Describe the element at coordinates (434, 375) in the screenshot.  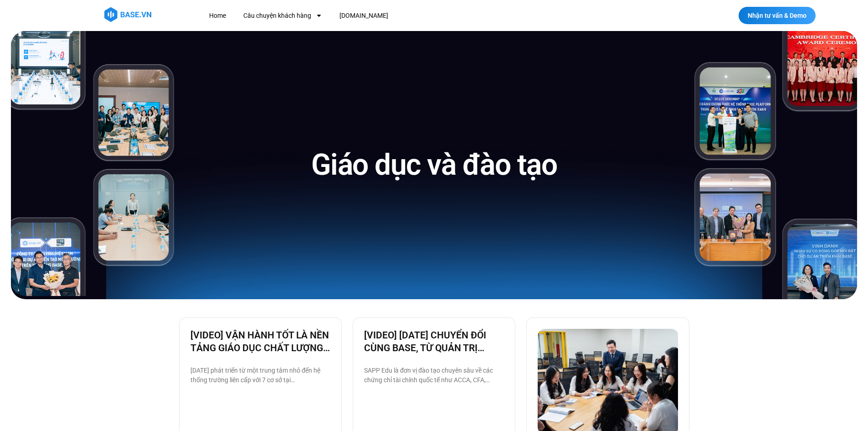
I see `p: SAPP Edu là đơn vị đào tạo chuyên sâu về các chứng chỉ tài chính quốc tế như ACCA, CFA, CMA… Với ...` at that location.